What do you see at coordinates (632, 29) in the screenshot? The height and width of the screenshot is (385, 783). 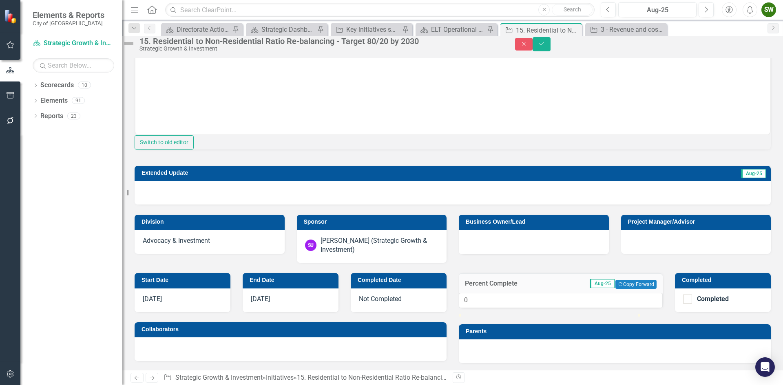 I see `div: 3 - Revenue and cost of services 3D modelling` at bounding box center [632, 29].